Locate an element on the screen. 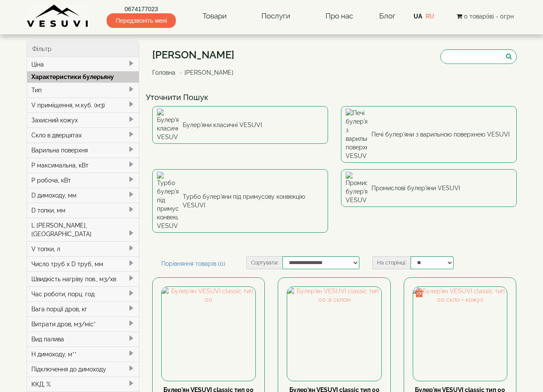 The image size is (543, 392). div: Характеристики булерьяну is located at coordinates (83, 77).